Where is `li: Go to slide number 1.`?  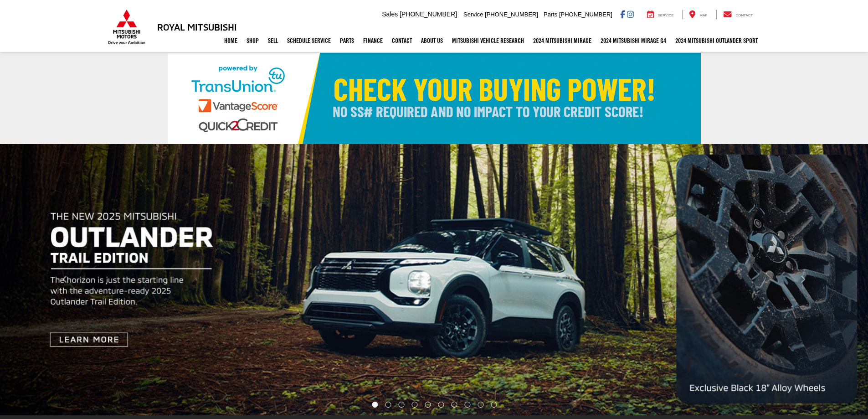
li: Go to slide number 1. is located at coordinates (374, 404).